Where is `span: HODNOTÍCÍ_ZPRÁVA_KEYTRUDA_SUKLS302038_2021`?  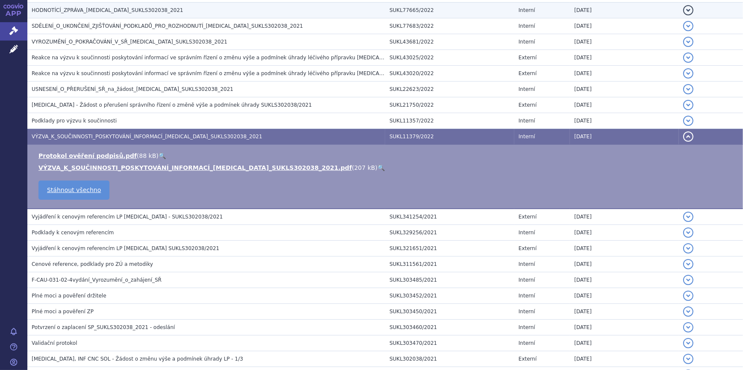
span: HODNOTÍCÍ_ZPRÁVA_KEYTRUDA_SUKLS302038_2021 is located at coordinates (107, 10).